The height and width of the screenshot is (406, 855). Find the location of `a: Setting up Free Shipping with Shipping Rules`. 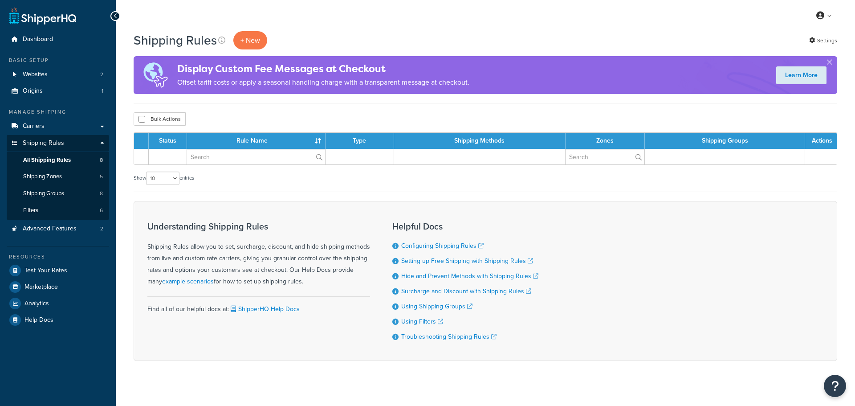

a: Setting up Free Shipping with Shipping Rules is located at coordinates (467, 261).